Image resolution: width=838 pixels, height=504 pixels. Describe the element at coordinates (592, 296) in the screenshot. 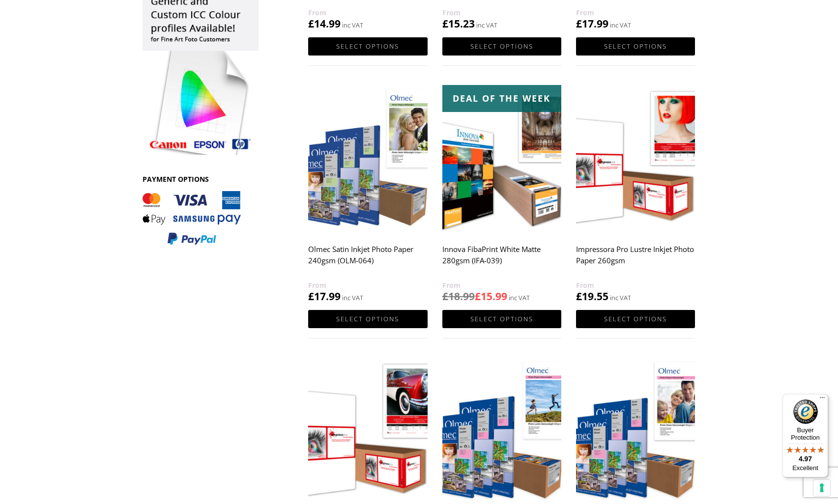

I see `bdi: 19.55` at that location.